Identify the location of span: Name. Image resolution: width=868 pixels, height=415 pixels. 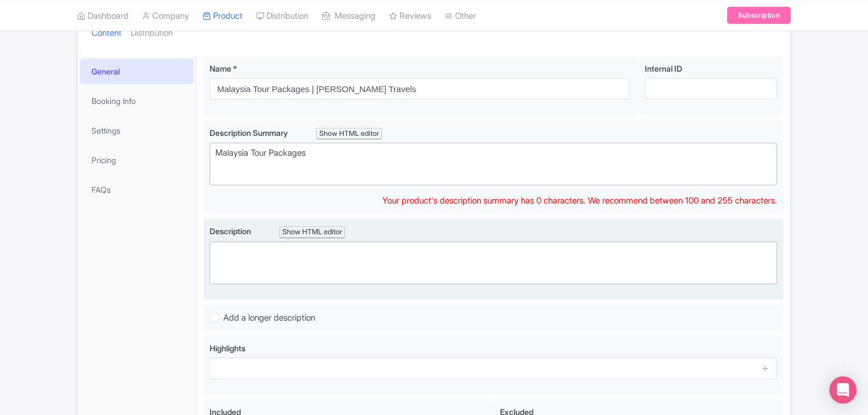
(220, 68).